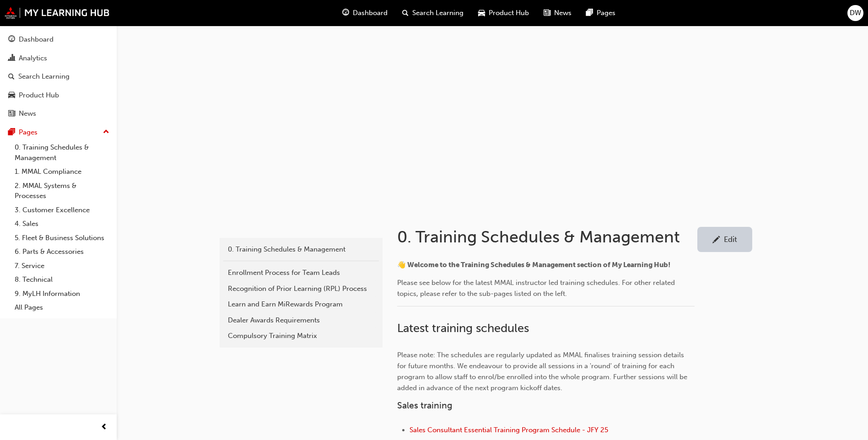 The height and width of the screenshot is (440, 868). Describe the element at coordinates (543, 371) in the screenshot. I see `span: Please note: The schedules are regularly updated as MMAL finalises training session details for f...` at that location.